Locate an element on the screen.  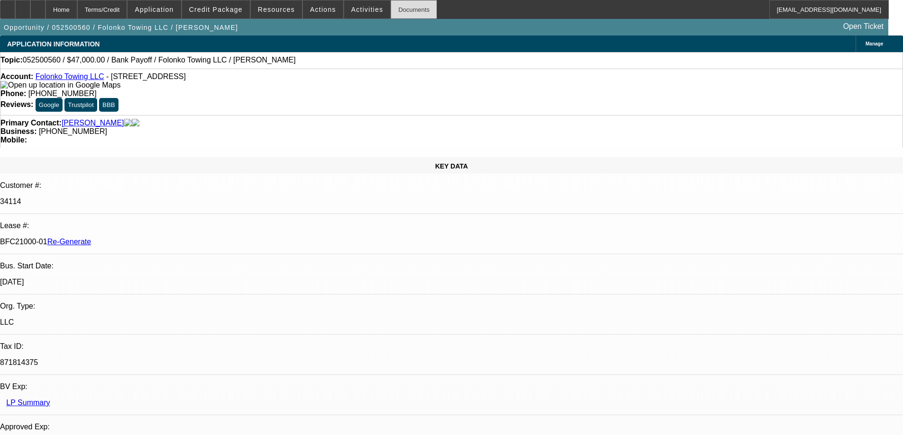
img: Open up location in Google Maps is located at coordinates (60, 85).